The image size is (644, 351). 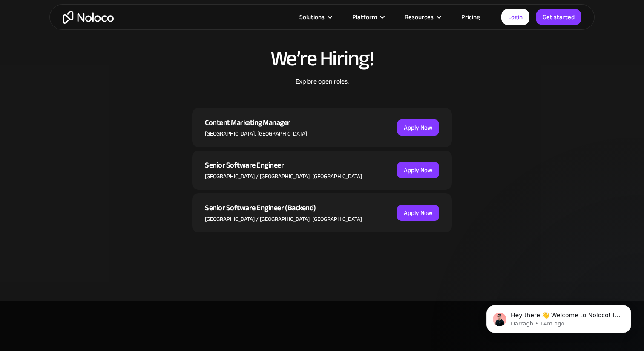 I want to click on div: Senior Software Engineer (Backend), so click(x=283, y=208).